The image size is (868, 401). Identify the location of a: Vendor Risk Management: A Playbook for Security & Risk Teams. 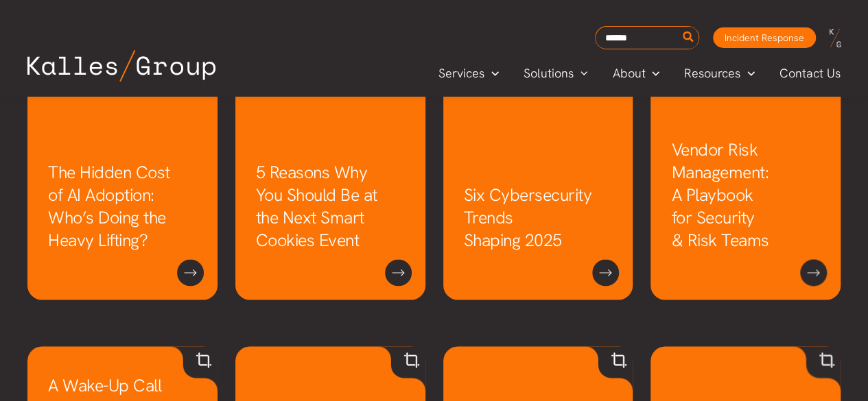
(720, 195).